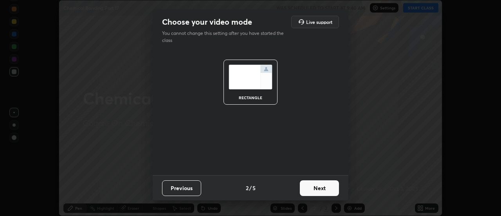 Image resolution: width=501 pixels, height=216 pixels. Describe the element at coordinates (250, 97) in the screenshot. I see `div: rectangle` at that location.